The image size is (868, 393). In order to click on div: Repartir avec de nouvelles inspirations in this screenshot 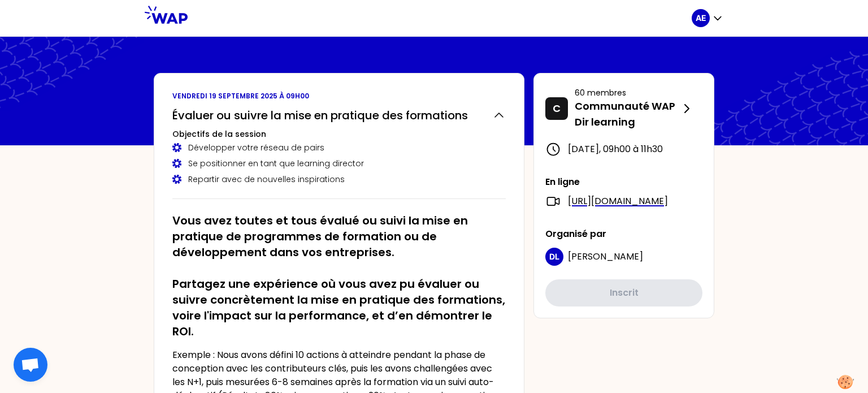, I will do `click(339, 179)`.